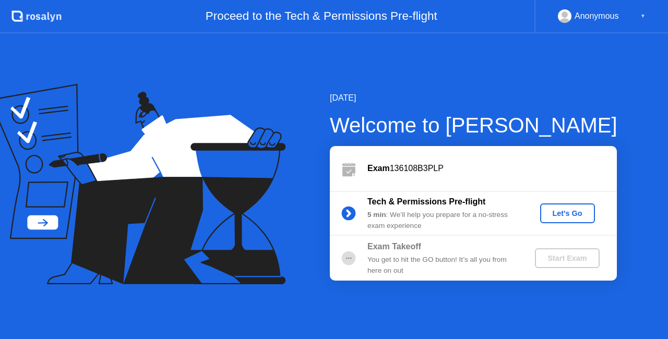 This screenshot has width=668, height=339. I want to click on b: 5 min, so click(377, 214).